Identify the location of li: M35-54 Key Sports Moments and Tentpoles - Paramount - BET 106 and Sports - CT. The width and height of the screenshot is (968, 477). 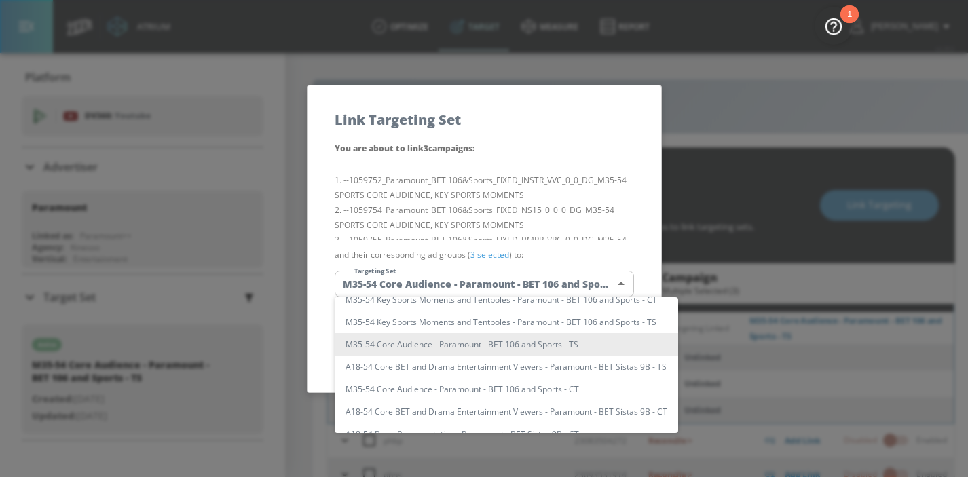
(507, 299).